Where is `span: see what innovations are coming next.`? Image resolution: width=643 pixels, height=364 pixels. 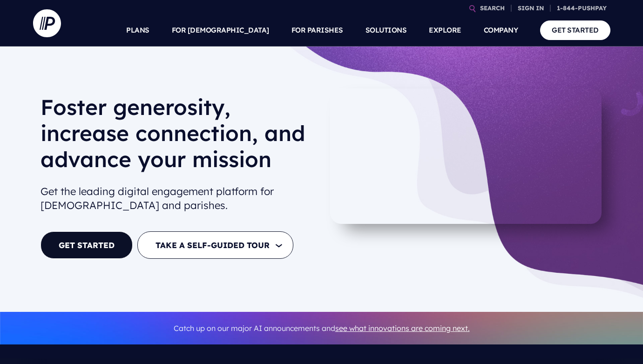 span: see what innovations are coming next. is located at coordinates (402, 328).